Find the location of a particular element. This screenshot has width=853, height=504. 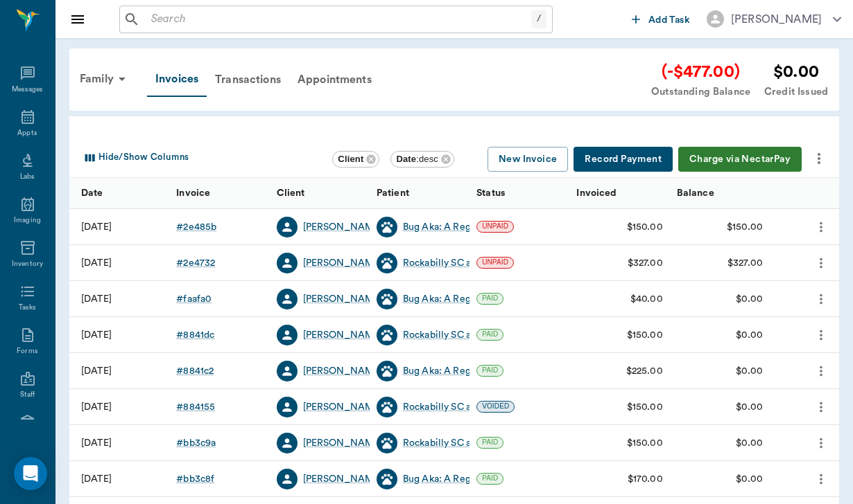

button: Add Task is located at coordinates (660, 19).